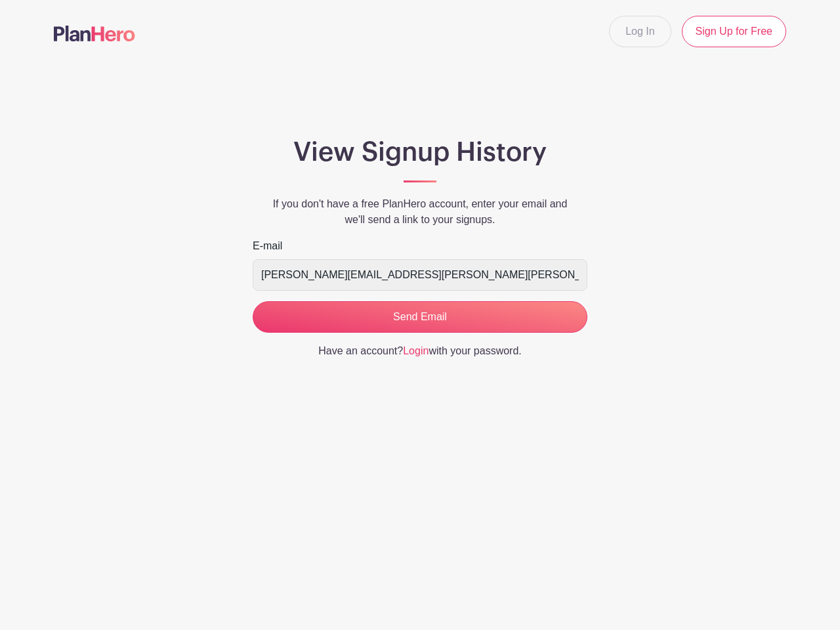 This screenshot has width=840, height=630. I want to click on p: If you don't have a free PlanHero account, enter your email and we'll send a link to your signups., so click(420, 212).